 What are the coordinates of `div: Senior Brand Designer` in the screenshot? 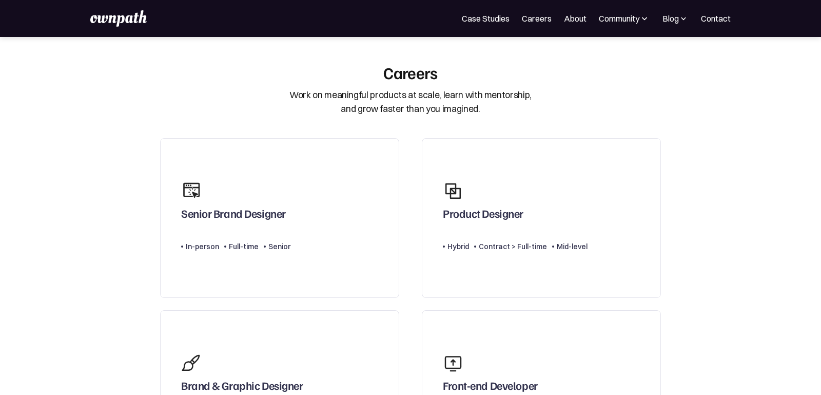 It's located at (234, 216).